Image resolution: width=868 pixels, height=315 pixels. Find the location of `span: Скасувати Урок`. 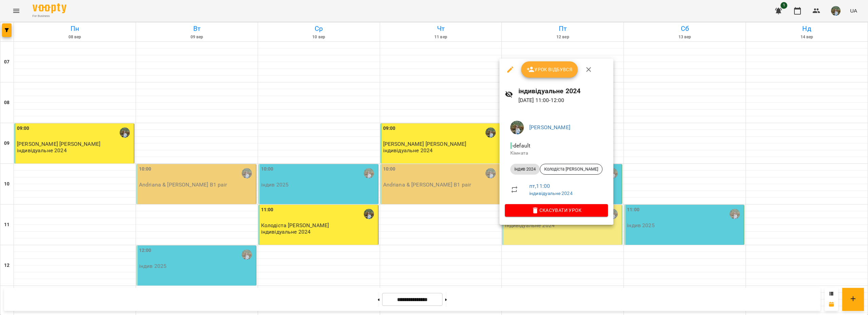

span: Скасувати Урок is located at coordinates (556, 210).